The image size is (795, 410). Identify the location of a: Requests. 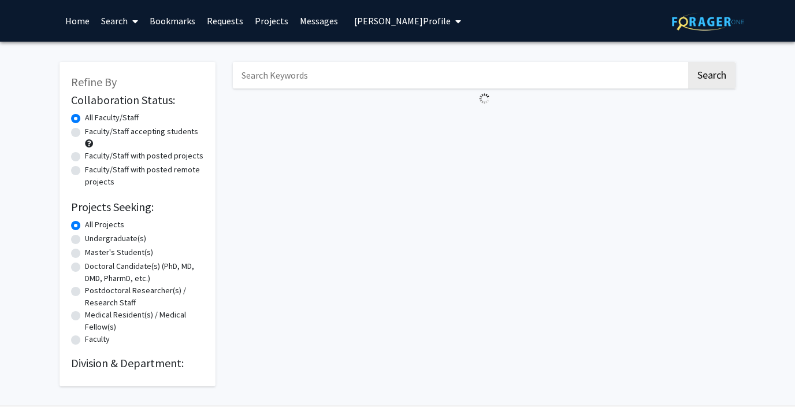
(225, 21).